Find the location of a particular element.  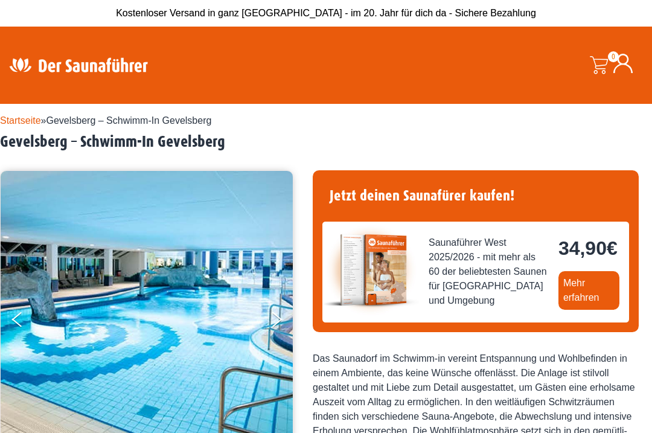

bdi: 34,90 is located at coordinates (588, 248).